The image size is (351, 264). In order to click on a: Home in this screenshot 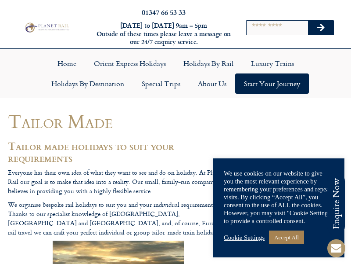, I will do `click(67, 63)`.